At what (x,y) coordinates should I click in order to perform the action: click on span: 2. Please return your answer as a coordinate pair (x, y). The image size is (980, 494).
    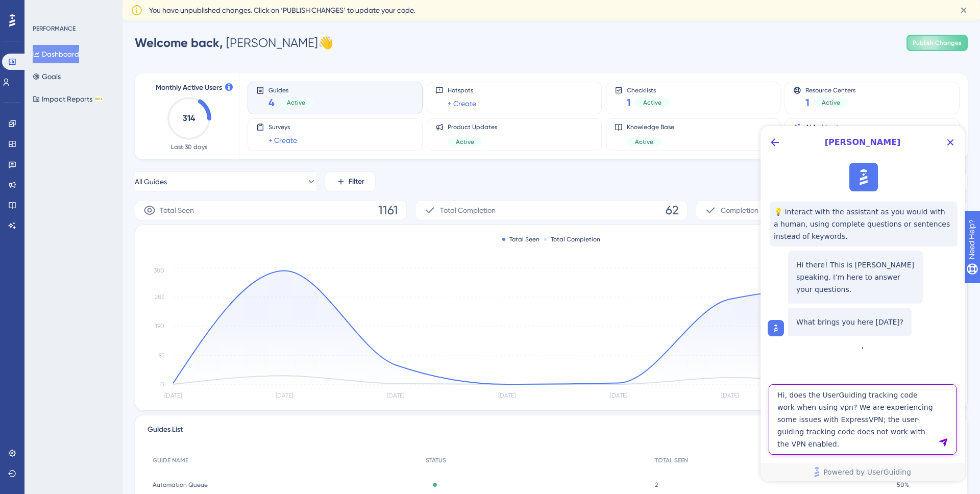
    Looking at the image, I should click on (656, 485).